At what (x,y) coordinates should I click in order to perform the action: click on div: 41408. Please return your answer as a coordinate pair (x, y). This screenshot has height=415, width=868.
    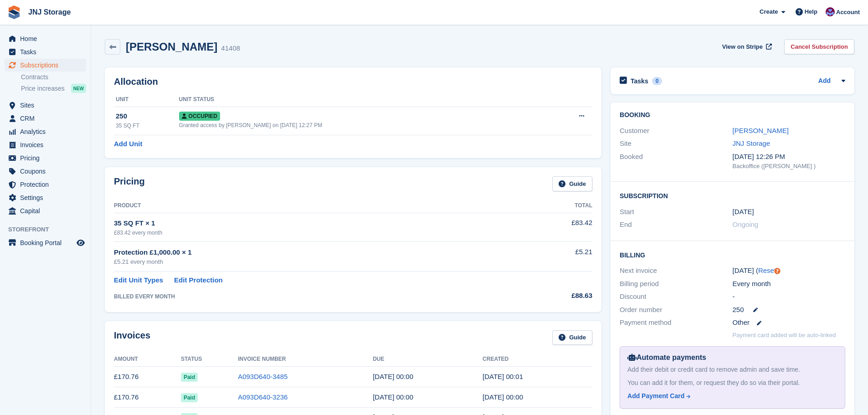
    Looking at the image, I should click on (230, 48).